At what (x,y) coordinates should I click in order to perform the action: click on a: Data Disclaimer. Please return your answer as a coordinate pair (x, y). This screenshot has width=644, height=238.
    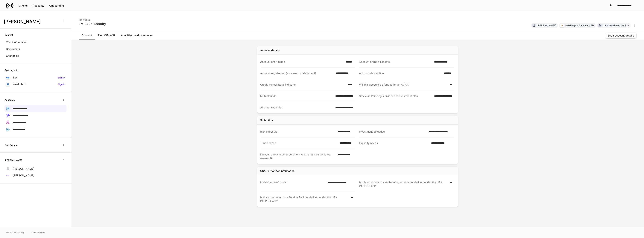
    Looking at the image, I should click on (39, 232).